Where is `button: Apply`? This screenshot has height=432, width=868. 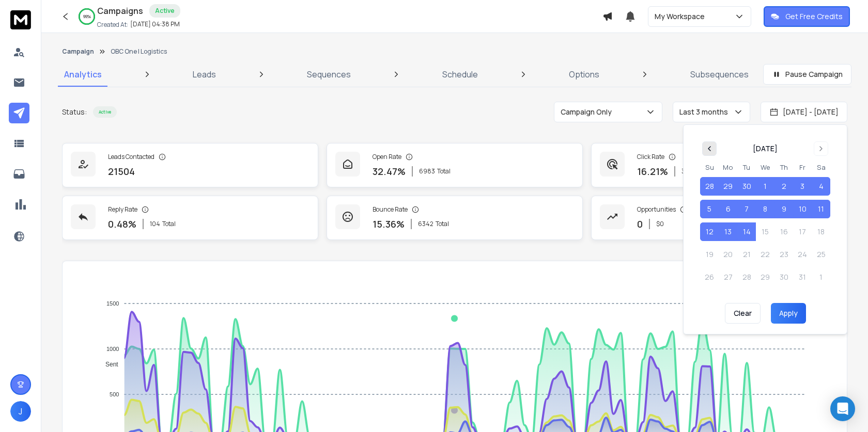
button: Apply is located at coordinates (789, 313).